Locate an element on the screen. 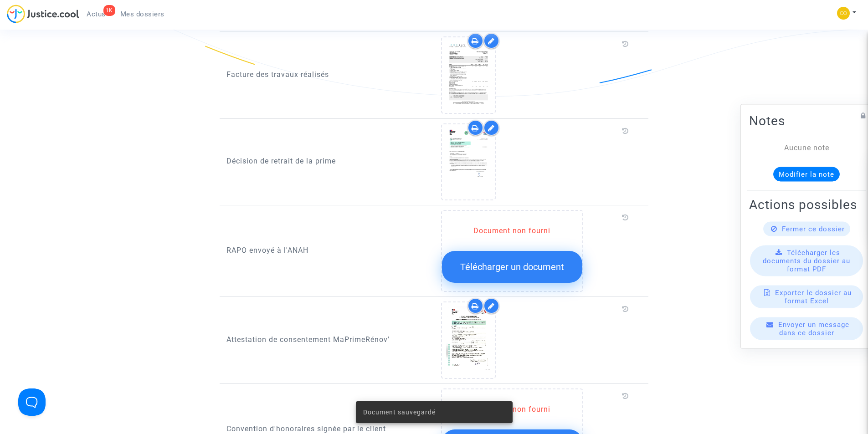  img: 84a266a8493598cb3cce1313e02c3431 is located at coordinates (843, 14).